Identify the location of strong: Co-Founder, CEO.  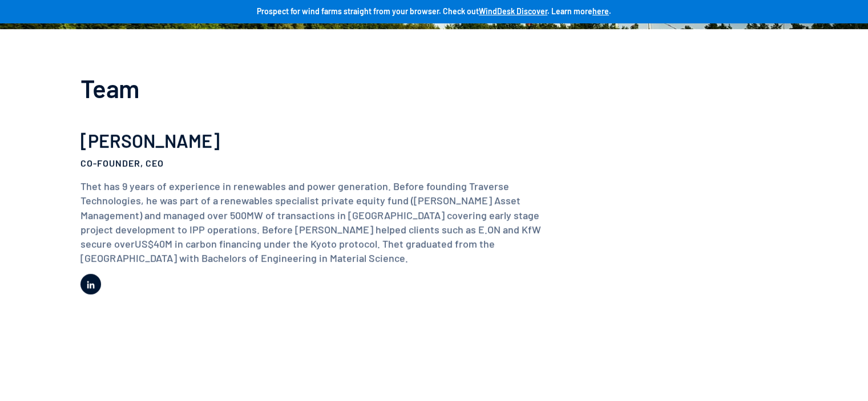
(122, 162).